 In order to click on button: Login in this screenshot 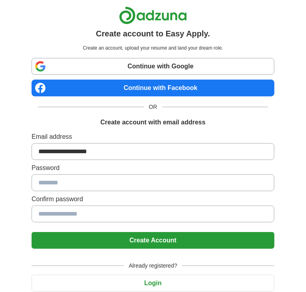, I will do `click(153, 283)`.